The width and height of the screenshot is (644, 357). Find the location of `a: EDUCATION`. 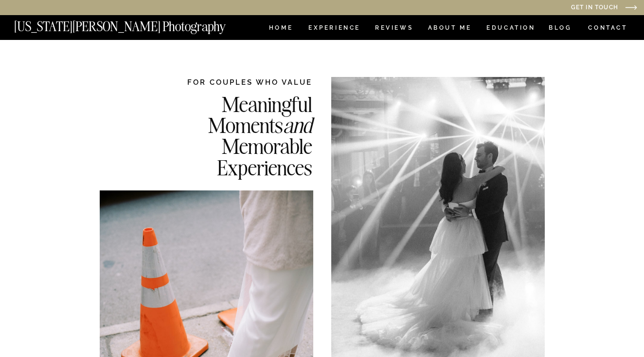

a: EDUCATION is located at coordinates (510, 28).